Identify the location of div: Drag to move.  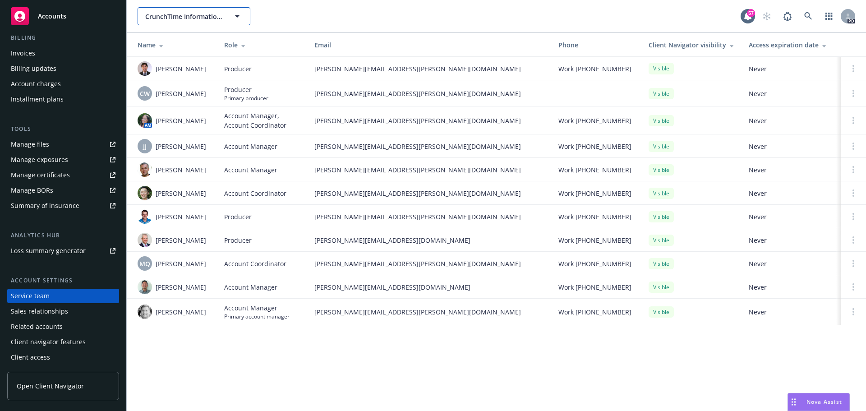
(794, 402).